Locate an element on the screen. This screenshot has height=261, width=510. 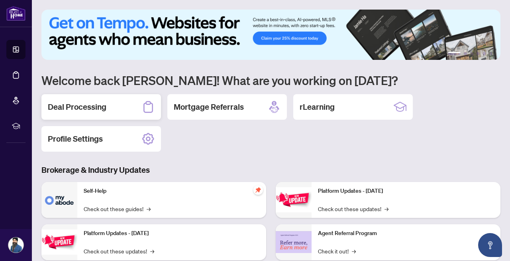
a: Check it out!→ is located at coordinates (337, 251).